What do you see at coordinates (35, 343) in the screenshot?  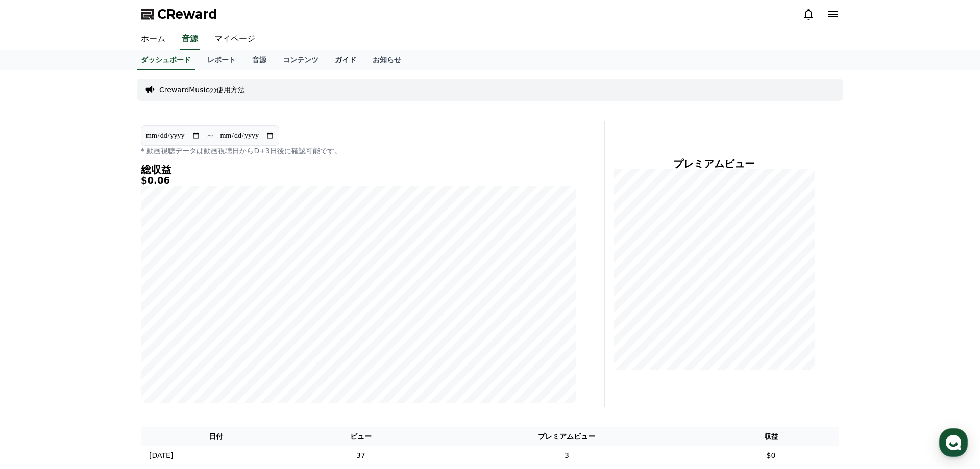 I see `span: Home` at bounding box center [35, 343].